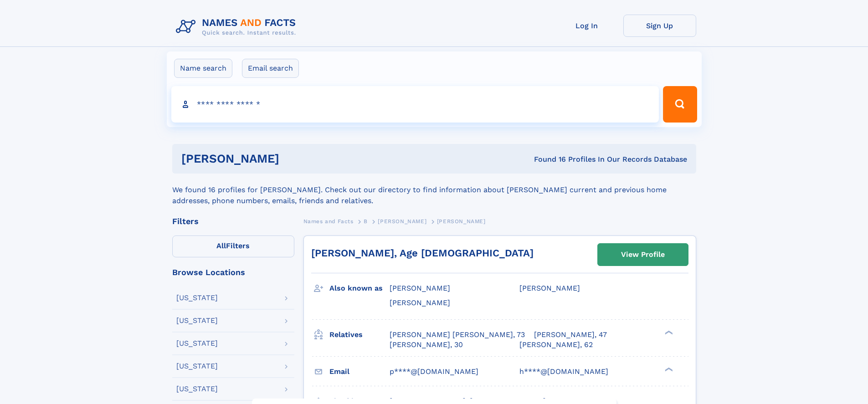 This screenshot has height=404, width=868. What do you see at coordinates (234, 272) in the screenshot?
I see `div: Browse Locations` at bounding box center [234, 272].